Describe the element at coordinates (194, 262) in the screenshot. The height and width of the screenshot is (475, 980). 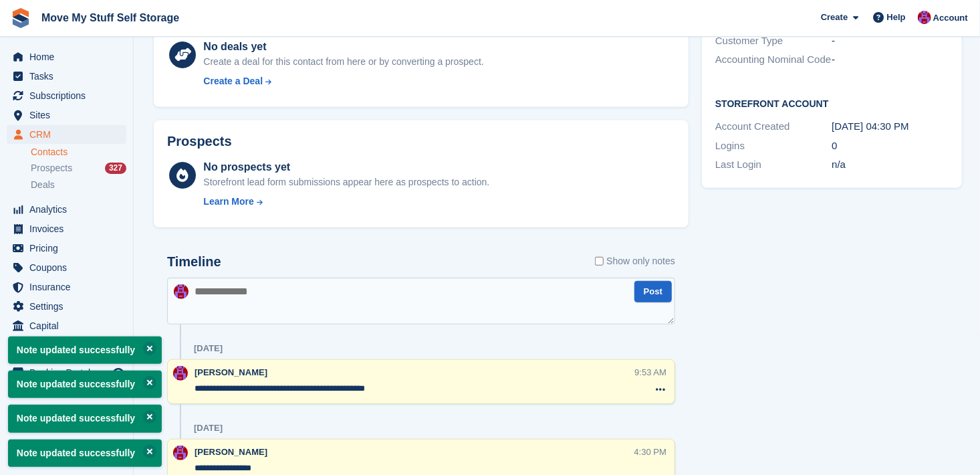
I see `h2: Timeline` at that location.